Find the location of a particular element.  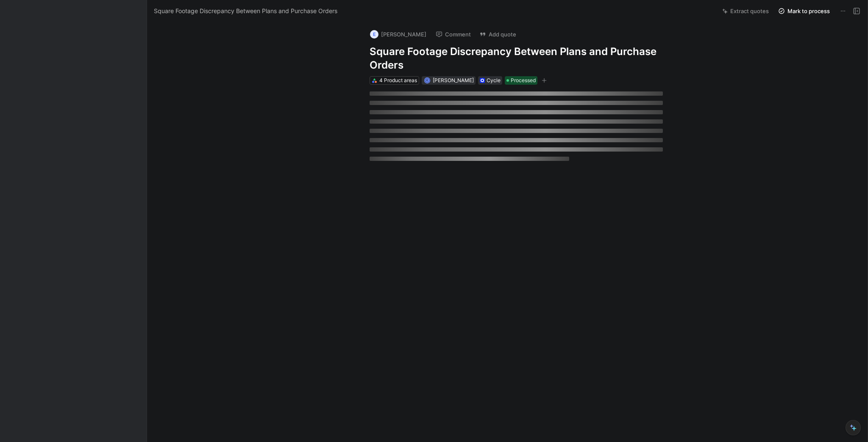

span: Processed is located at coordinates (523, 81).